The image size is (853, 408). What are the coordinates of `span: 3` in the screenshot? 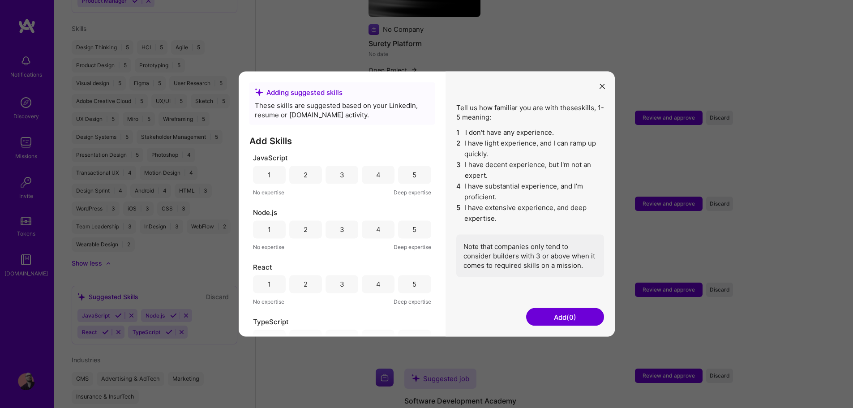 It's located at (459, 170).